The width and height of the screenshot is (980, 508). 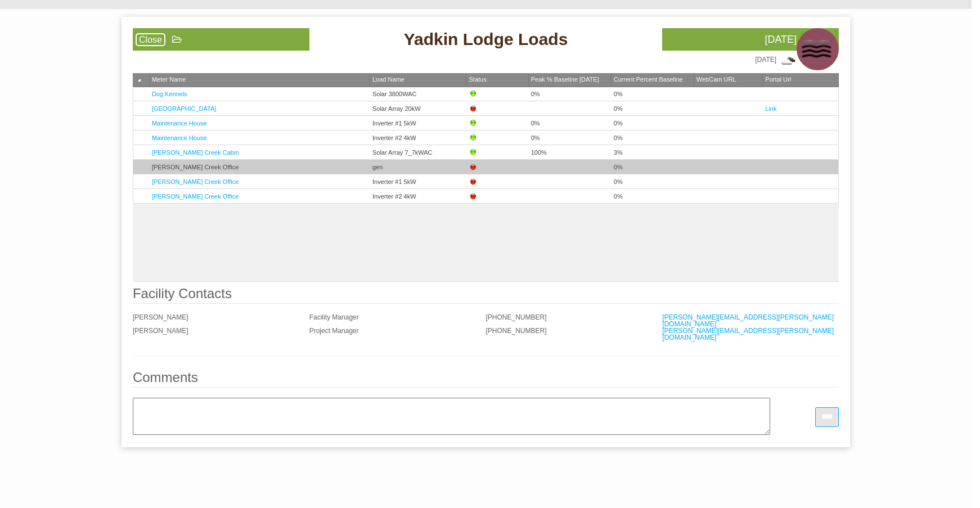 What do you see at coordinates (388, 79) in the screenshot?
I see `span: Load Name` at bounding box center [388, 79].